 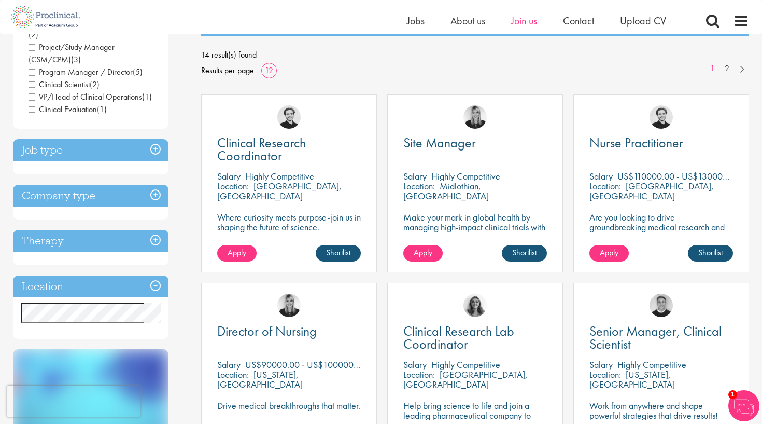 What do you see at coordinates (579, 21) in the screenshot?
I see `span: Contact` at bounding box center [579, 21].